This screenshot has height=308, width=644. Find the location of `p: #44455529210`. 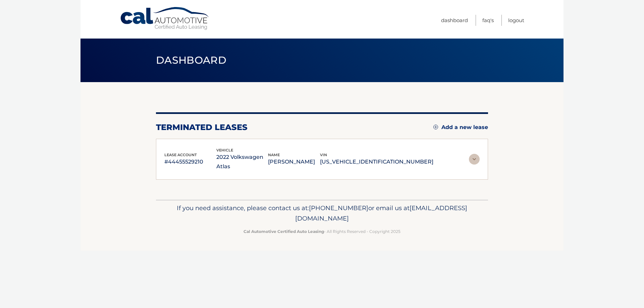

p: #44455529210 is located at coordinates (190, 162).